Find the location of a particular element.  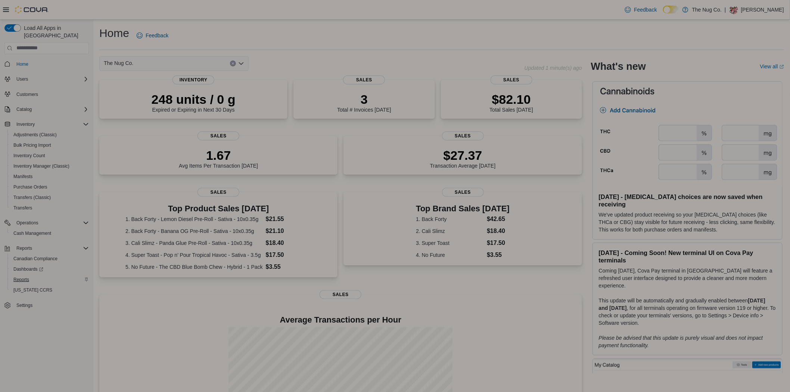

a: Transfers is located at coordinates (23, 208).